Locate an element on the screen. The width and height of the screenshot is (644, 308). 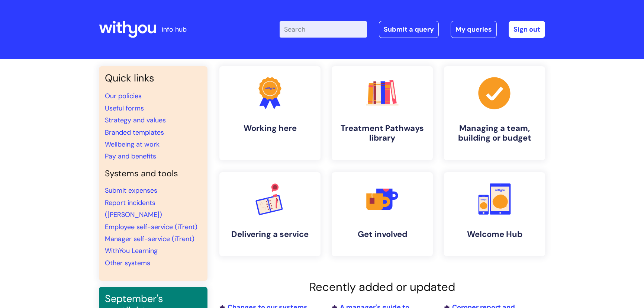
a: Delivering a service is located at coordinates (270, 214).